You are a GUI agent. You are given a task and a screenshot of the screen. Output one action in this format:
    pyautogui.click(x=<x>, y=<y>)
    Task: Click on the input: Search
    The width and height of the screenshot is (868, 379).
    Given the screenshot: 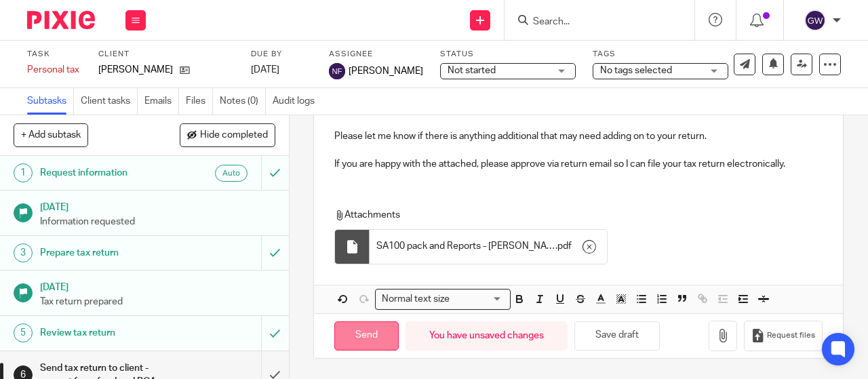 What is the action you would take?
    pyautogui.click(x=593, y=22)
    